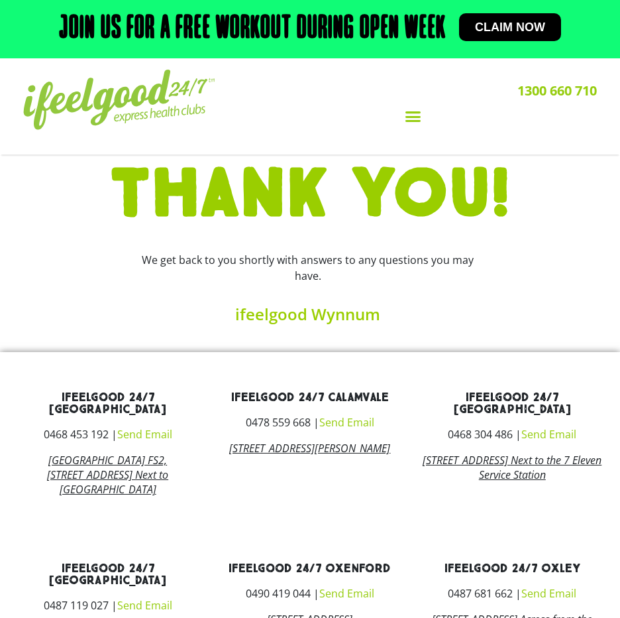 The height and width of the screenshot is (618, 620). What do you see at coordinates (308, 268) in the screenshot?
I see `p: We get back to you shortly with answers to any questions you may have.` at bounding box center [308, 268].